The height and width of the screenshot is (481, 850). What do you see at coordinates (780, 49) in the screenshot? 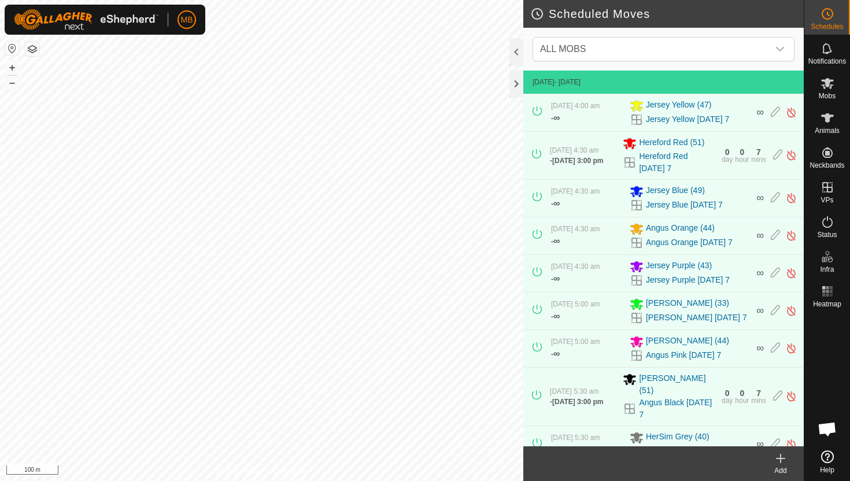
I see `div: dropdown trigger` at bounding box center [780, 49].